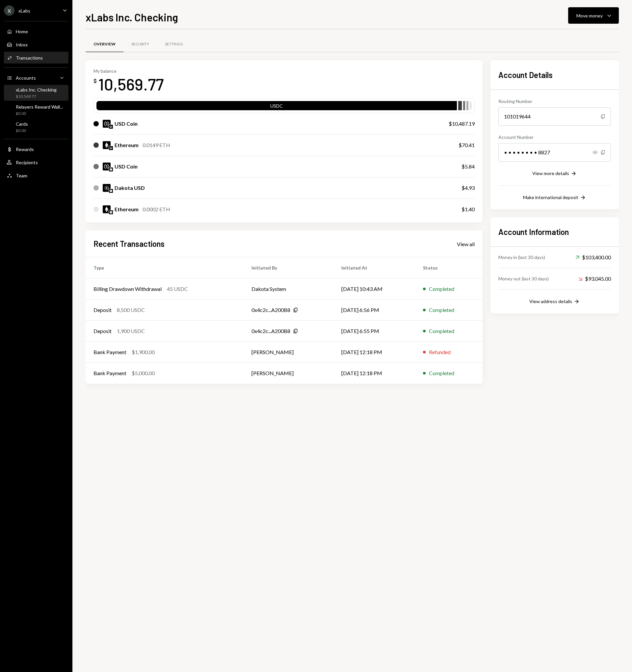 The width and height of the screenshot is (632, 672). What do you see at coordinates (143, 352) in the screenshot?
I see `div: $1,900.00` at bounding box center [143, 352].